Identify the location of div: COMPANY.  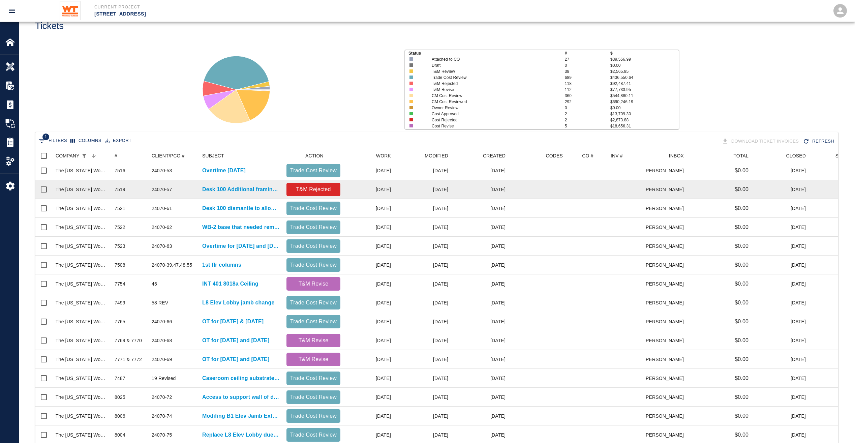
(67, 156).